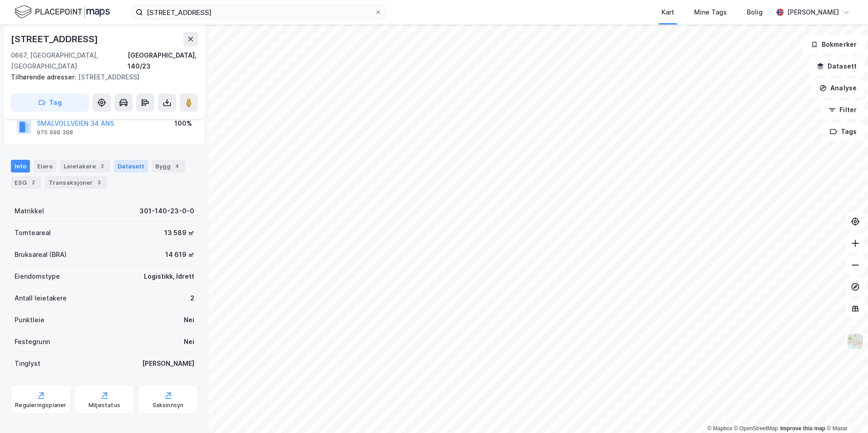  Describe the element at coordinates (668, 12) in the screenshot. I see `div: Kart` at that location.